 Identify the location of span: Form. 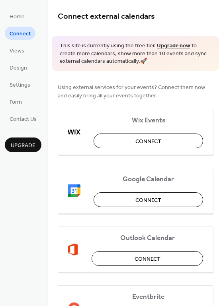
(16, 102).